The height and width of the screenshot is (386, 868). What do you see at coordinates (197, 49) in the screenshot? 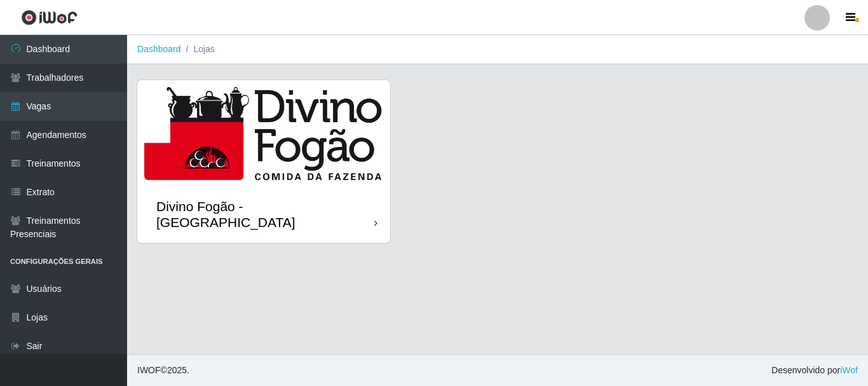
I see `li: Lojas` at bounding box center [197, 49].